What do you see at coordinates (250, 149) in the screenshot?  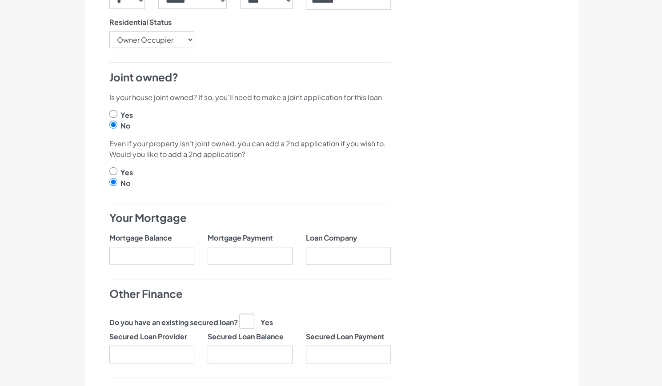 I see `p: Even if your property isn't joint owned, you can add a 2nd application if you wish to. Would you ...` at bounding box center [250, 149].